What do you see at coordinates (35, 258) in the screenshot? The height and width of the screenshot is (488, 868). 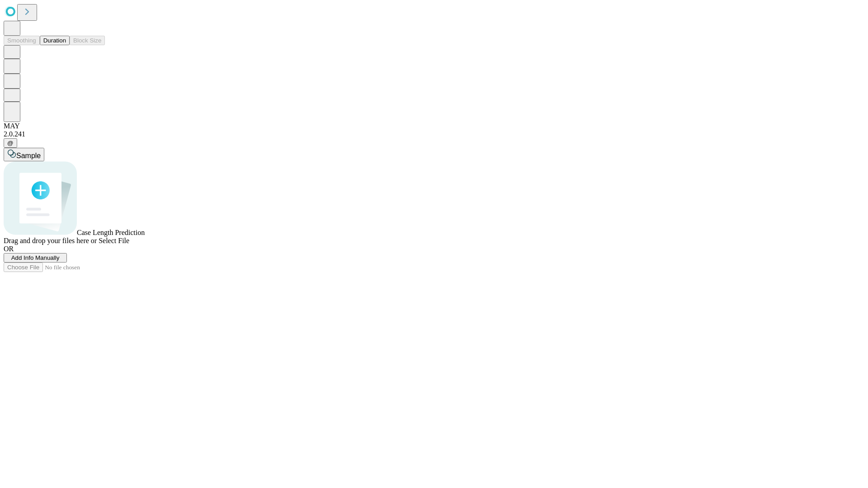 I see `span: Add Info Manually` at bounding box center [35, 258].